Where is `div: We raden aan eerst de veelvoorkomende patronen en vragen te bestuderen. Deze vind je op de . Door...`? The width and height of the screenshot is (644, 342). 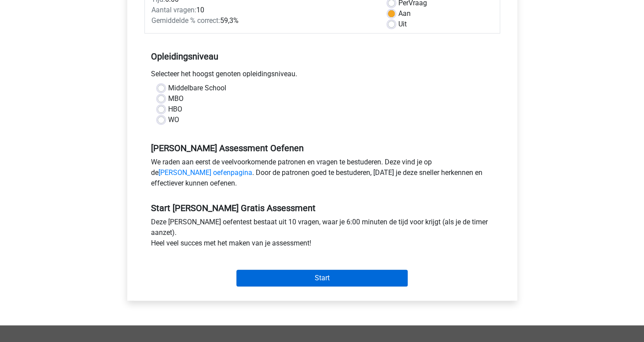
div: We raden aan eerst de veelvoorkomende patronen en vragen te bestuderen. Deze vind je op de . Door... is located at coordinates (322, 174).